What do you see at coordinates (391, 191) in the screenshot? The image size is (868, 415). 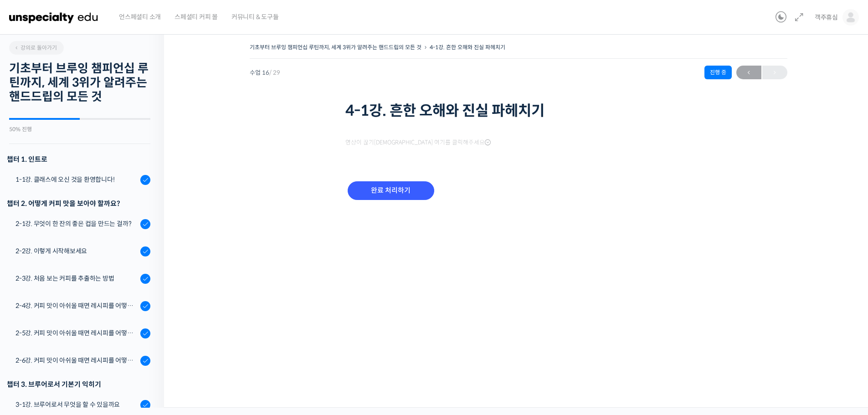 I see `input: 완료 처리하기` at bounding box center [391, 191].